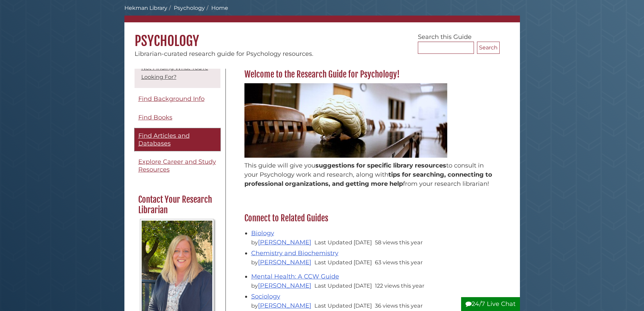 The image size is (644, 311). I want to click on span: 63 views this year, so click(398, 262).